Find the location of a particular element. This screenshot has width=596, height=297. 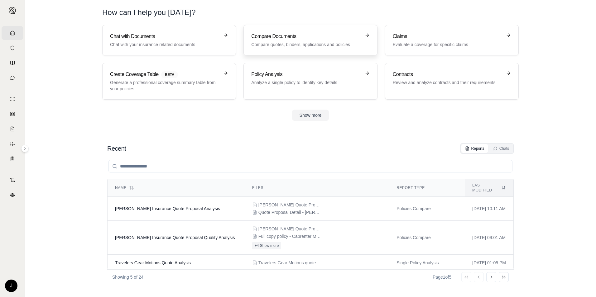

div: Page 1 of 5 is located at coordinates (442, 278).